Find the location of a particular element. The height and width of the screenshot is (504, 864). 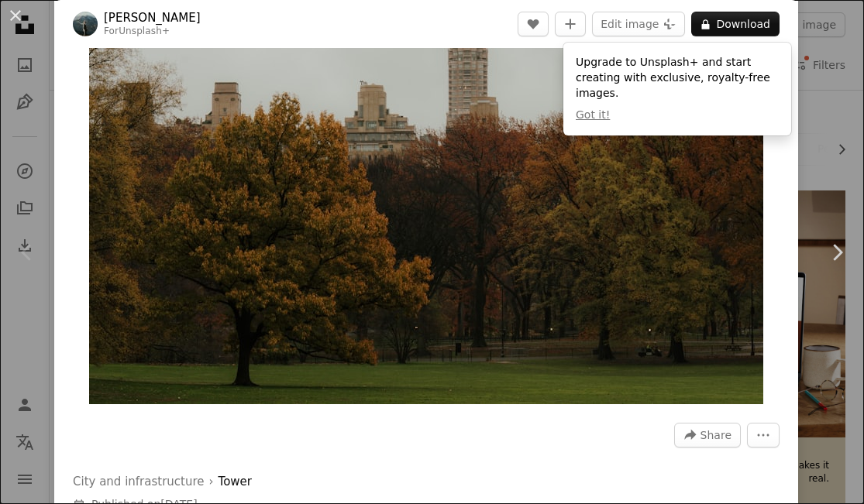

a: Go to Andres Molina's profile is located at coordinates (86, 24).